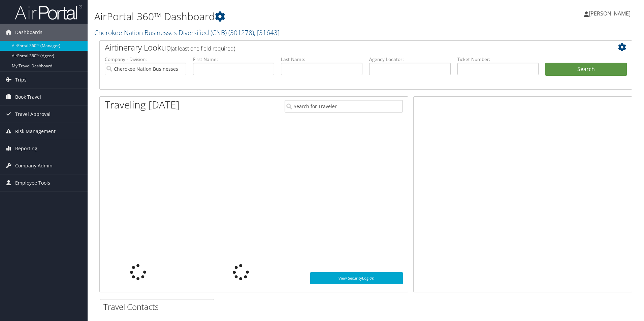 The image size is (644, 321). Describe the element at coordinates (187, 32) in the screenshot. I see `a: Cherokee Nation Businesses Diversified (CNB)` at that location.